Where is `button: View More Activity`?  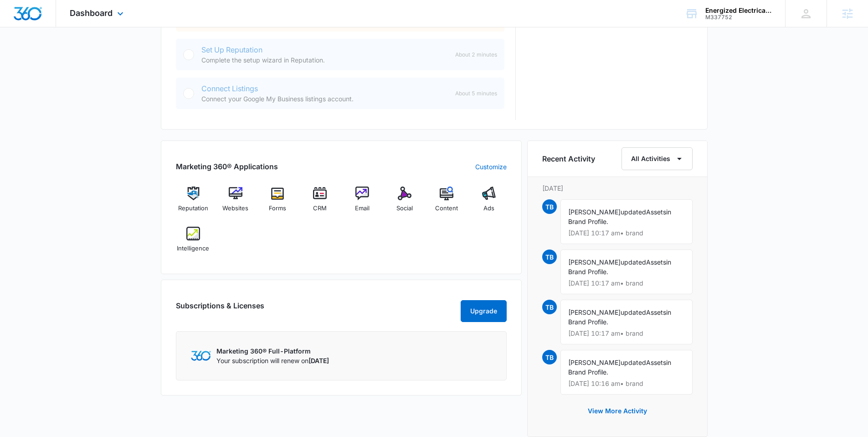
button: View More Activity is located at coordinates (618, 411).